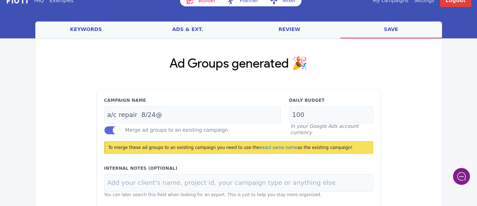 Image resolution: width=477 pixels, height=206 pixels. I want to click on span: exact same name, so click(278, 148).